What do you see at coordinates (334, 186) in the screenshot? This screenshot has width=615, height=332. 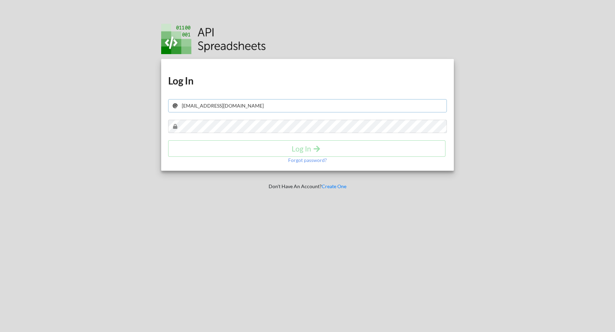 I see `a: Create One` at bounding box center [334, 186].